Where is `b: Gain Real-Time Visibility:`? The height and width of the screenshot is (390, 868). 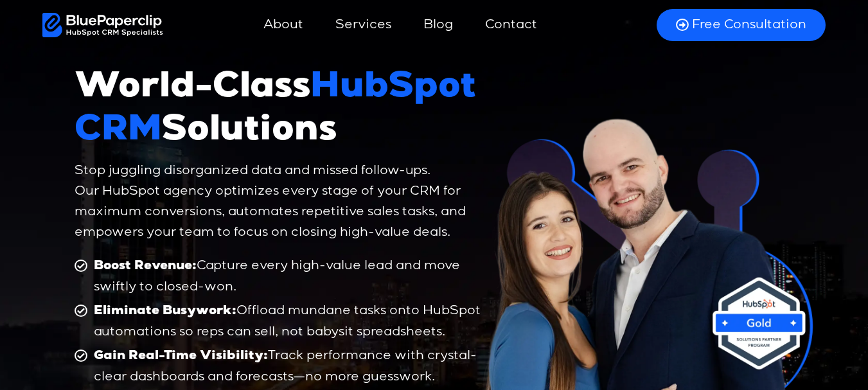
b: Gain Real-Time Visibility: is located at coordinates (181, 356).